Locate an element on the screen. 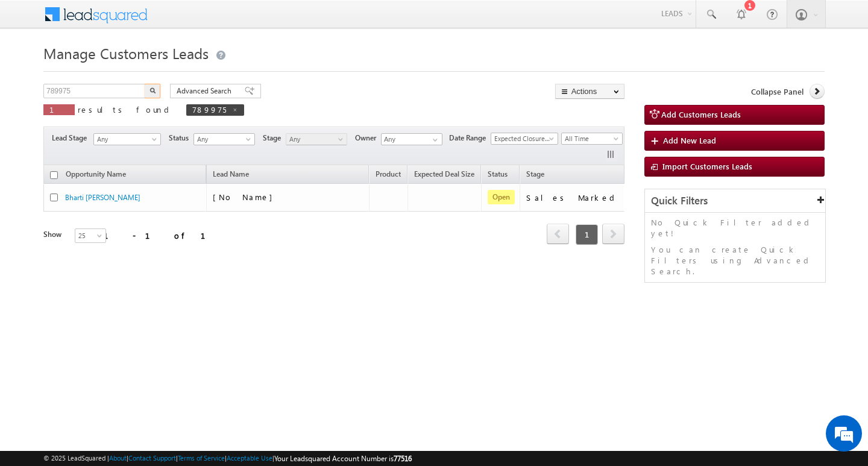 This screenshot has height=466, width=868. span: 789975 is located at coordinates (209, 109).